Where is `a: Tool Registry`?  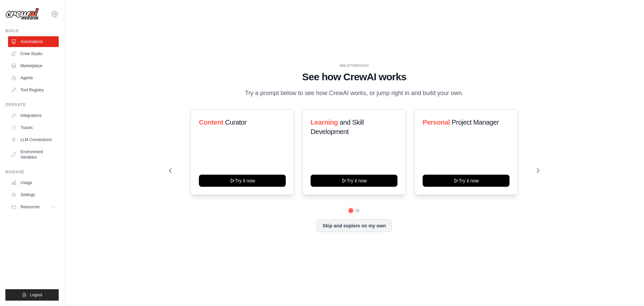 a: Tool Registry is located at coordinates (33, 90).